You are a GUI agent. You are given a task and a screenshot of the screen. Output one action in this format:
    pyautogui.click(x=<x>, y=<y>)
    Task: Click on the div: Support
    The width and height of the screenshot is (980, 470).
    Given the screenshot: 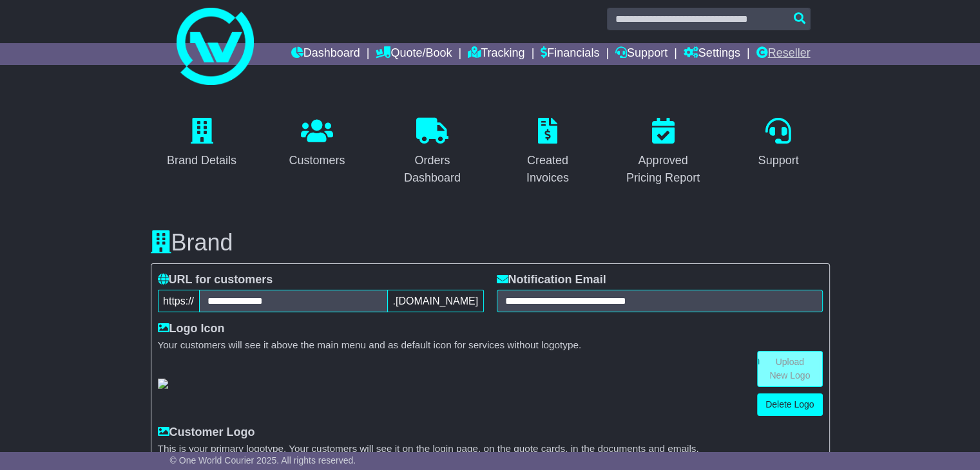 What is the action you would take?
    pyautogui.click(x=777, y=160)
    